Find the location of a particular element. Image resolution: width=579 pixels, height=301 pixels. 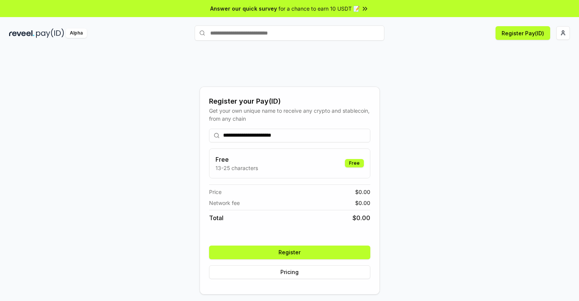

img: reveel_dark is located at coordinates (22, 33).